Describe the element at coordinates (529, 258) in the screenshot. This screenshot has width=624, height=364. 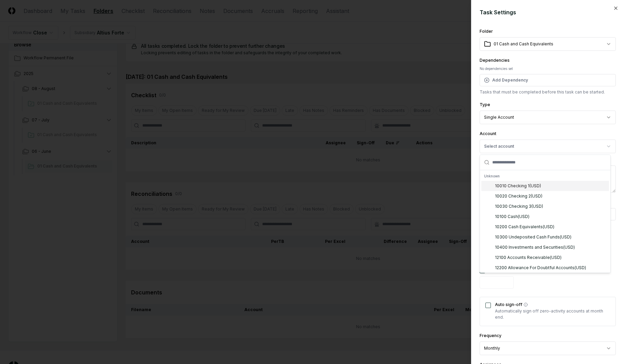
I see `div: 12100 Accounts Receivable ( USD )` at that location.